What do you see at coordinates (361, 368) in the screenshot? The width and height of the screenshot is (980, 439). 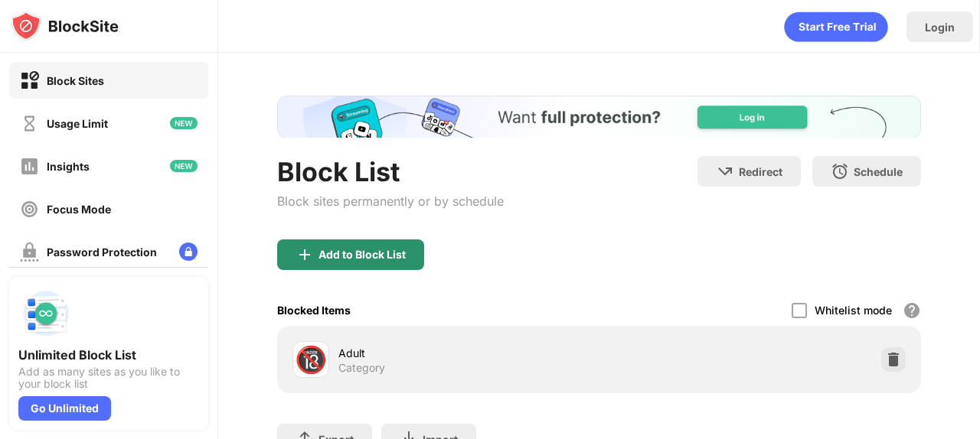 I see `div: Category` at bounding box center [361, 368].